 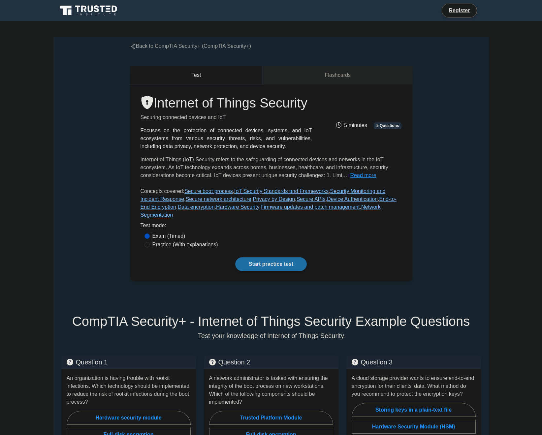 I want to click on a: Secure APIs, so click(x=311, y=199).